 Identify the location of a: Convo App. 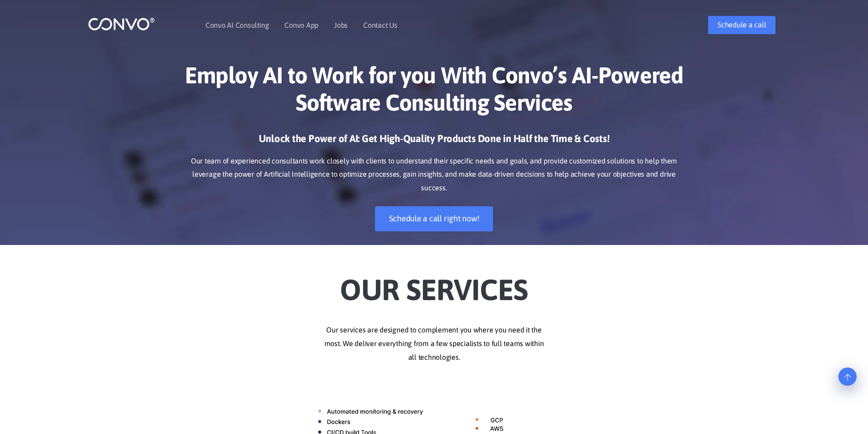
(301, 25).